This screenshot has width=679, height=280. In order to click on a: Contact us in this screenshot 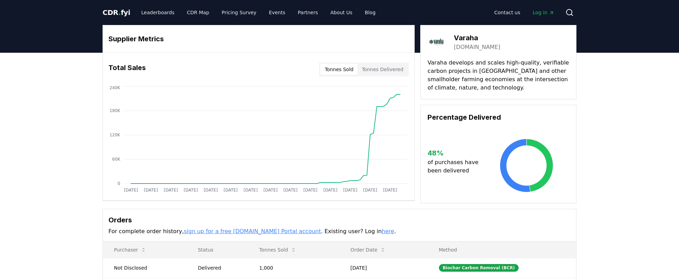, I will do `click(507, 12)`.